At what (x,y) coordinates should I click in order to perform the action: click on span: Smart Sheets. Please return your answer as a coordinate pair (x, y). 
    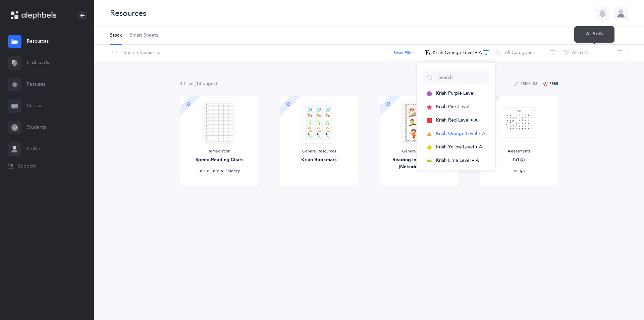
    Looking at the image, I should click on (144, 35).